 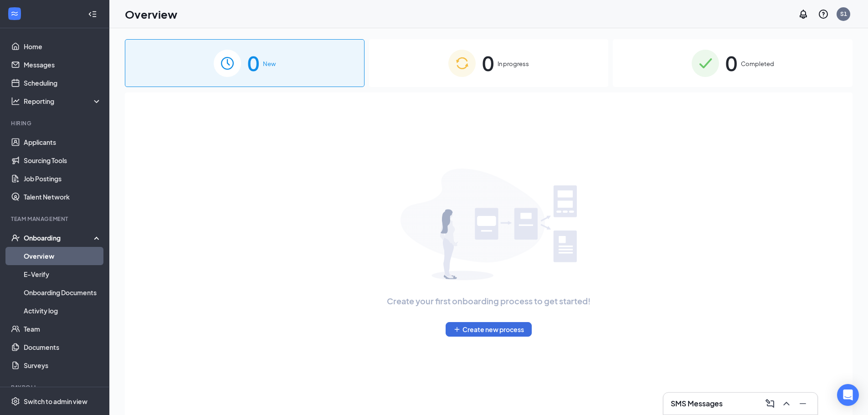 I want to click on div: Payroll, so click(x=55, y=388).